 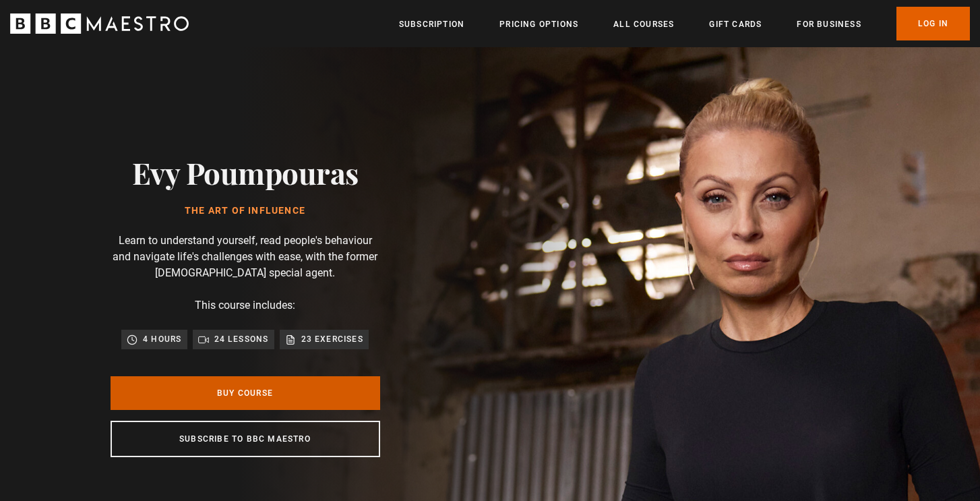 What do you see at coordinates (245, 172) in the screenshot?
I see `h2: Evy Poumpouras` at bounding box center [245, 172].